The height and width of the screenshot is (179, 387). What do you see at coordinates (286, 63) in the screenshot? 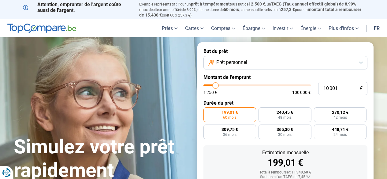
I see `button: Prêt personnel` at bounding box center [286, 63].